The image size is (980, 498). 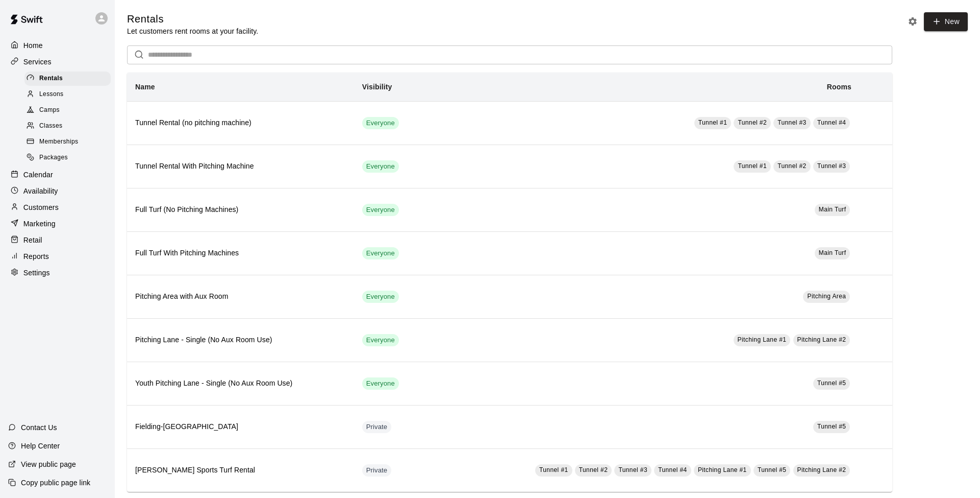 I want to click on div: Home, so click(x=57, y=45).